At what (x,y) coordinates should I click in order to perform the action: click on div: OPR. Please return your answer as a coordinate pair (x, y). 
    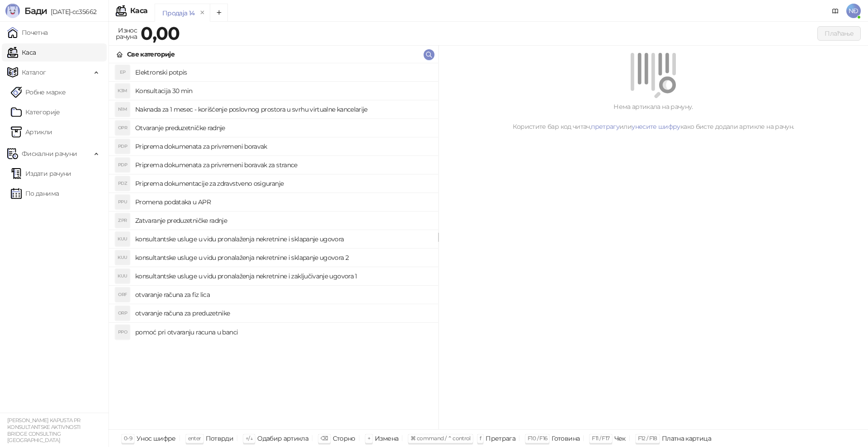
    Looking at the image, I should click on (123, 128).